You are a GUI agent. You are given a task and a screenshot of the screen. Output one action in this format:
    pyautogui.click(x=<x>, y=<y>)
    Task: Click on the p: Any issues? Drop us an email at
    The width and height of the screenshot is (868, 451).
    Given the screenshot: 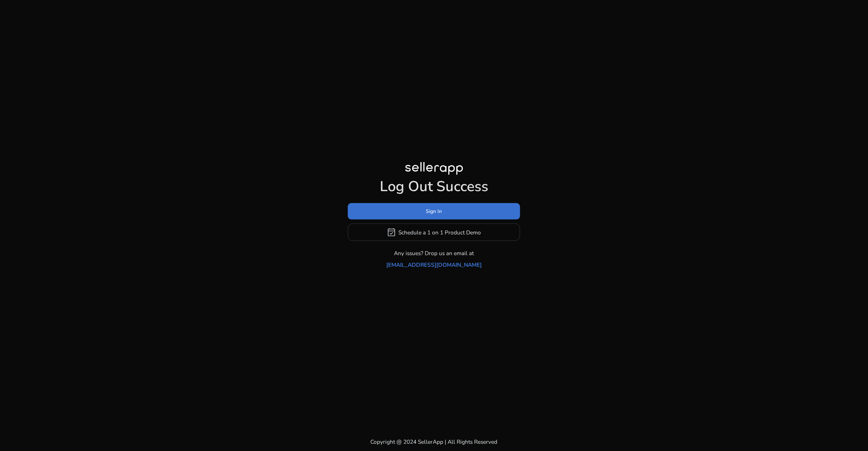 What is the action you would take?
    pyautogui.click(x=435, y=253)
    